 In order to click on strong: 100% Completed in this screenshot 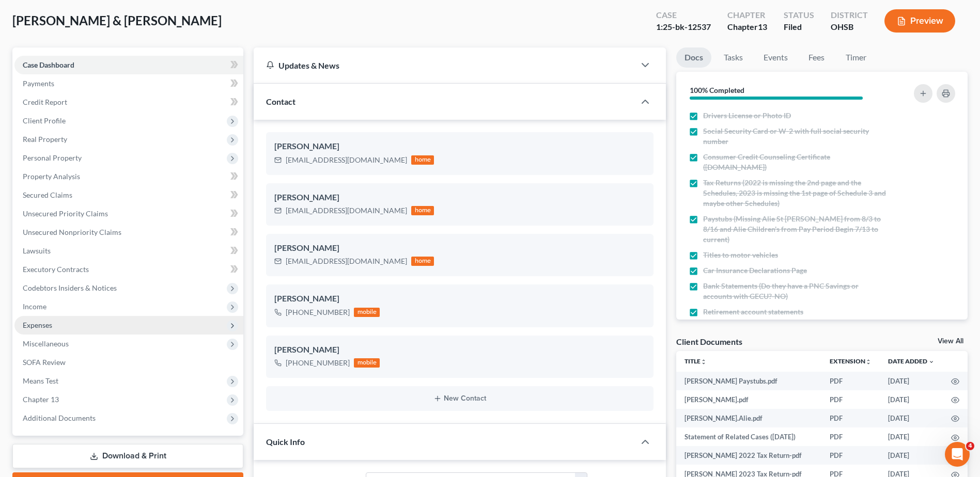, I will do `click(718, 90)`.